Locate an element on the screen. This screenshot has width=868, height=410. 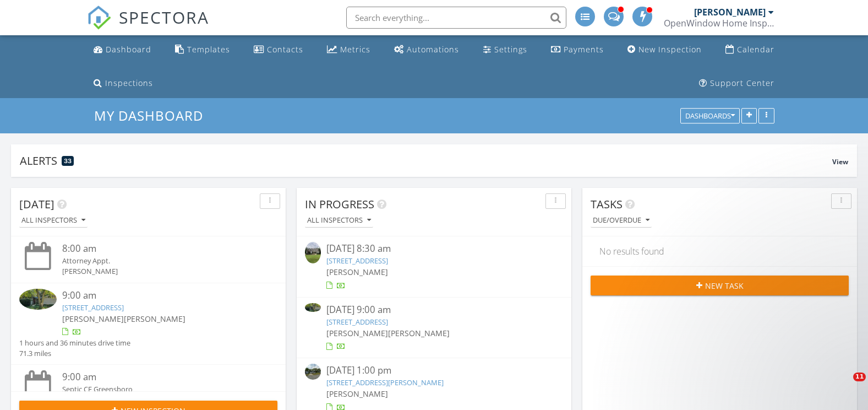
div: Metrics is located at coordinates (355, 49).